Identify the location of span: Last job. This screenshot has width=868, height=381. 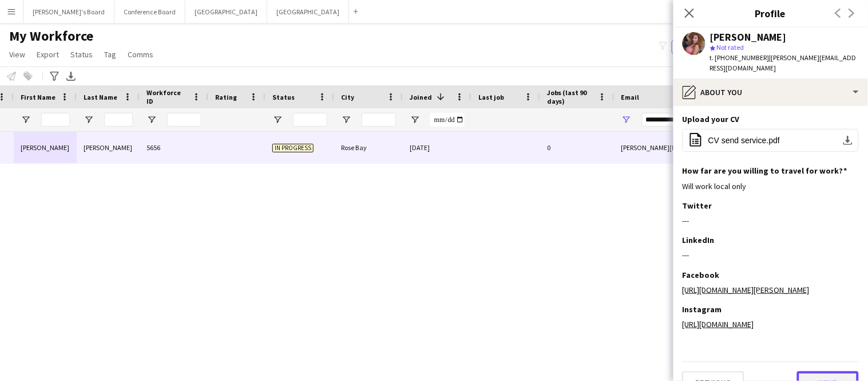
(491, 97).